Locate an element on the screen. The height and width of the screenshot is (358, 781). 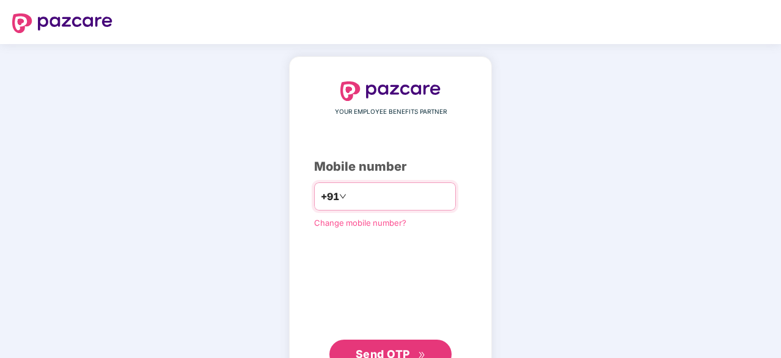
span: down is located at coordinates (343, 196).